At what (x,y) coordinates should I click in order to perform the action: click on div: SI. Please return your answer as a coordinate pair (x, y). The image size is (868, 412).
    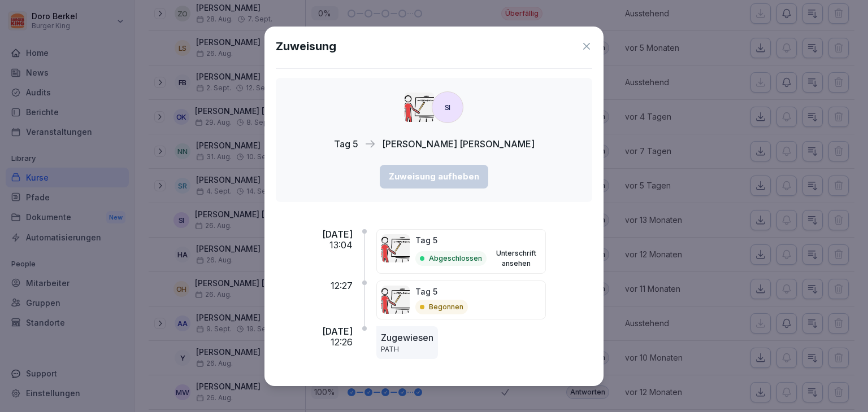
    Looking at the image, I should click on (448, 107).